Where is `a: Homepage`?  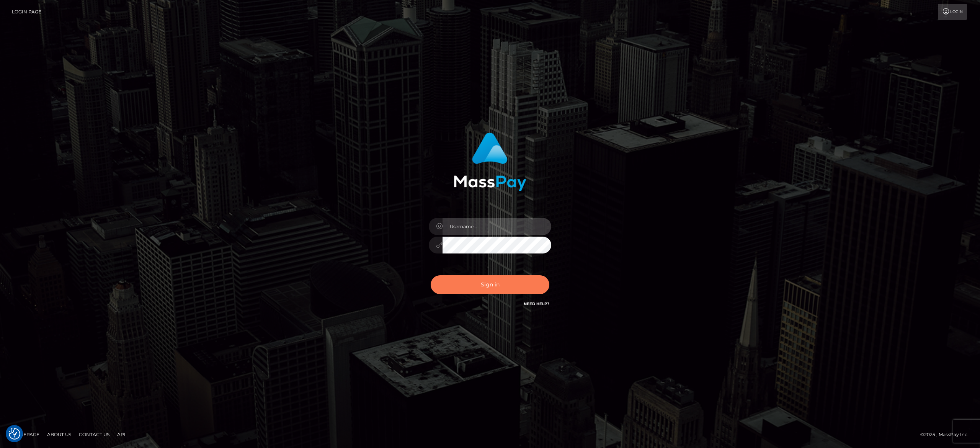
a: Homepage is located at coordinates (25, 434).